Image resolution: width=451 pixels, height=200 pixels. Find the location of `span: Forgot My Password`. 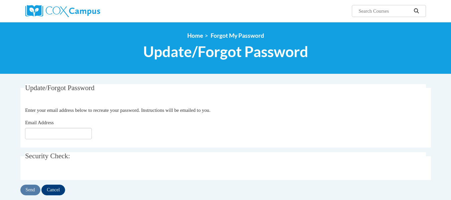

span: Forgot My Password is located at coordinates (238, 35).